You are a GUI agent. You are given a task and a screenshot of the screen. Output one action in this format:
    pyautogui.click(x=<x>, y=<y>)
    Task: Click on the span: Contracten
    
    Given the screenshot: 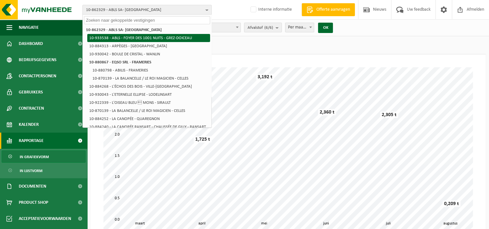 What is the action you would take?
    pyautogui.click(x=31, y=108)
    